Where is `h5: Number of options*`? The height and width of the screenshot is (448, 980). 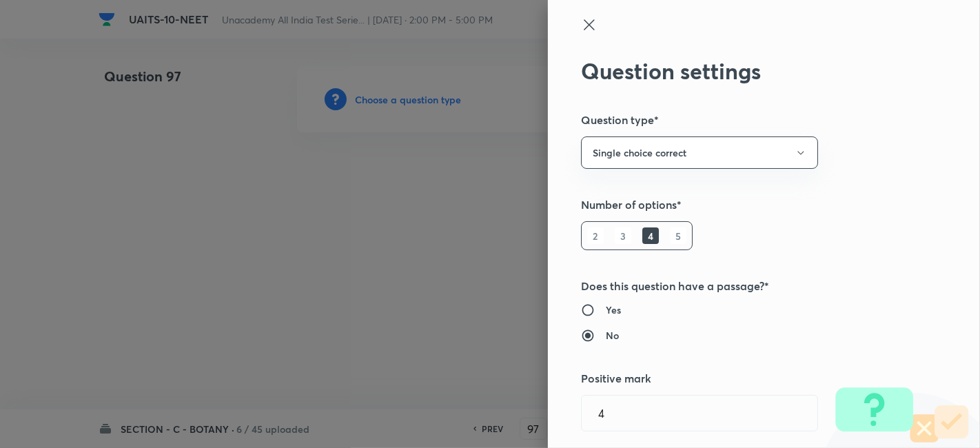
h5: Number of options* is located at coordinates (741, 204).